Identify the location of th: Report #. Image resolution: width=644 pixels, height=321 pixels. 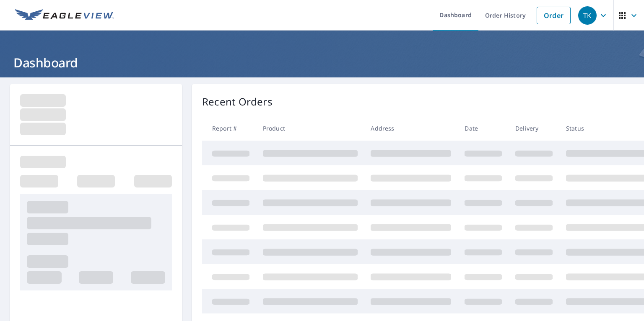
(229, 128).